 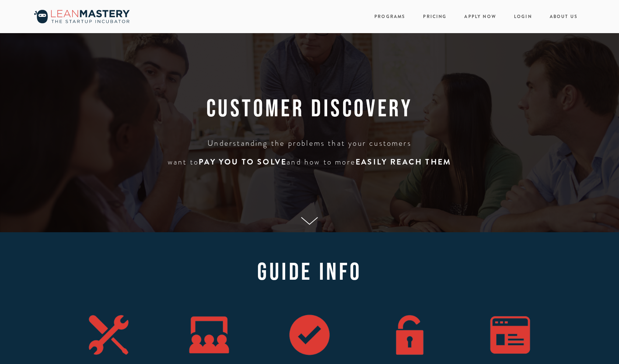 What do you see at coordinates (82, 16) in the screenshot?
I see `img: LeanMastery, the incubator your startup needs to get going, grow &amp; thrive` at bounding box center [82, 16].